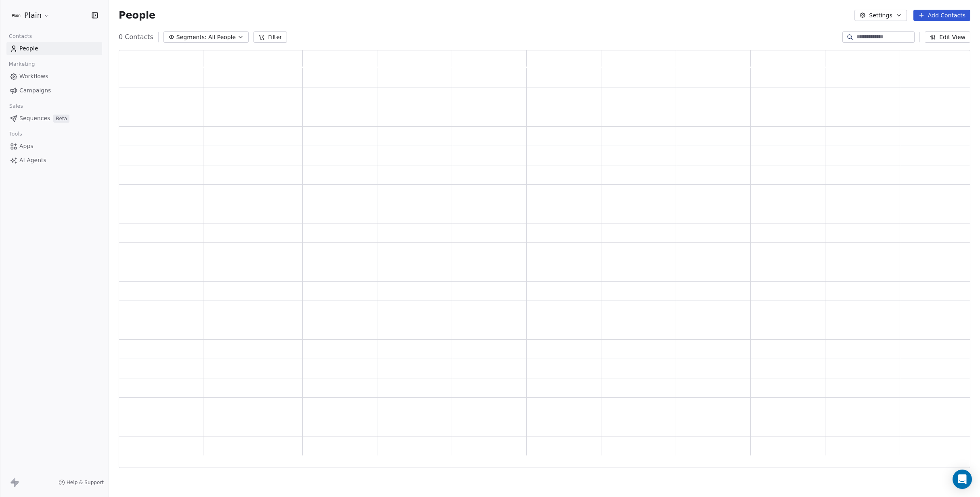 This screenshot has height=497, width=980. What do you see at coordinates (54, 146) in the screenshot?
I see `a: Apps` at bounding box center [54, 146].